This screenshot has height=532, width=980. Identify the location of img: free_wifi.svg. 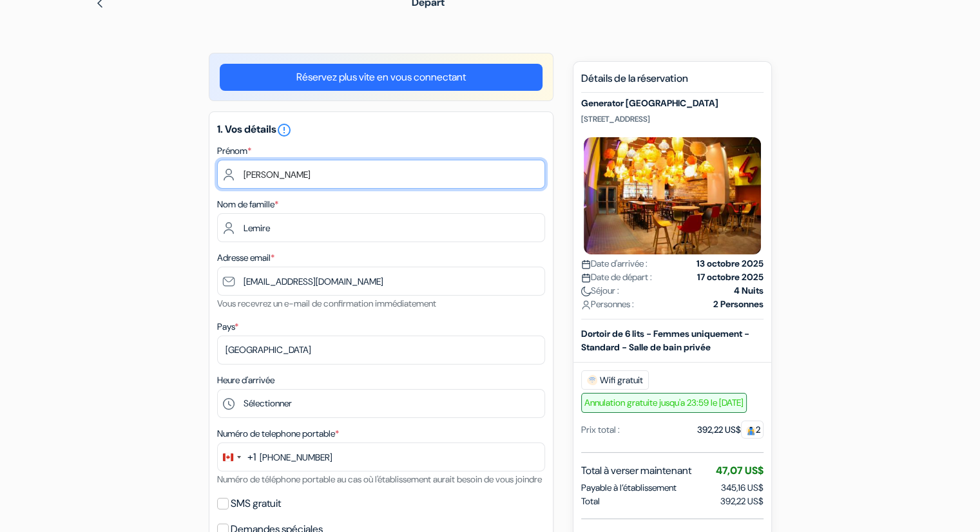
(592, 380).